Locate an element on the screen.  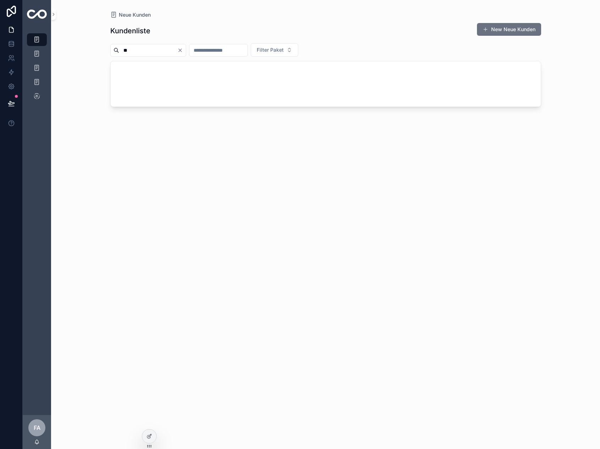
font: FA is located at coordinates (37, 428).